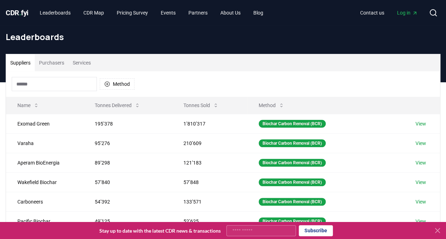  Describe the element at coordinates (210, 182) in the screenshot. I see `td: 57’848` at that location.